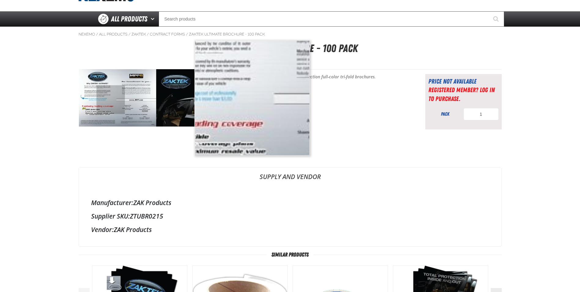 This screenshot has height=292, width=580. What do you see at coordinates (496, 19) in the screenshot?
I see `button: Start Searching` at bounding box center [496, 19].